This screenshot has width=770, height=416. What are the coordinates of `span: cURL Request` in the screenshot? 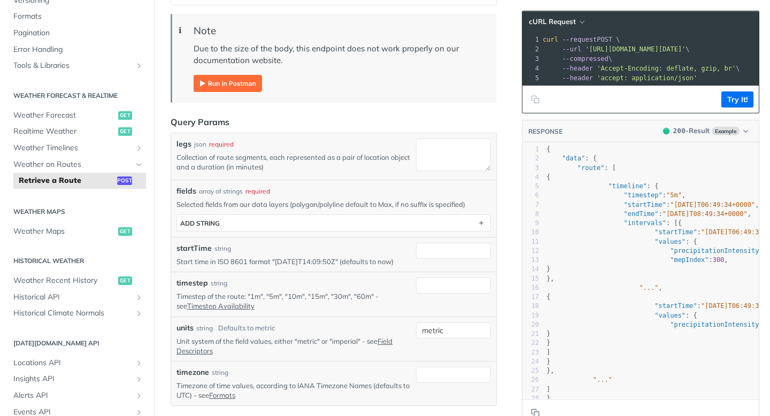 It's located at (552, 21).